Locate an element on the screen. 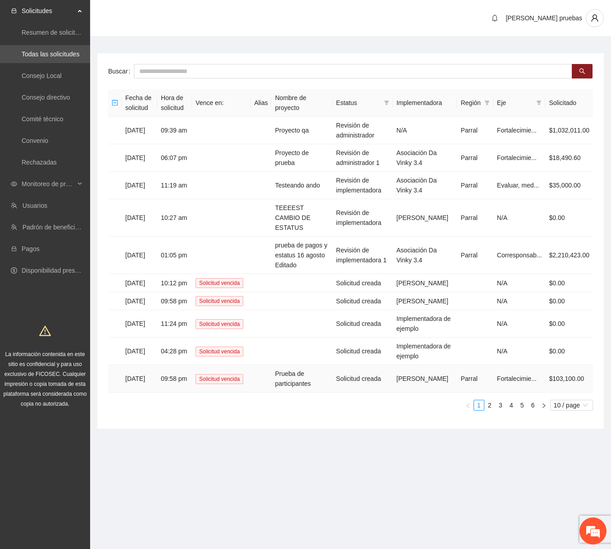  a: Disponibilidad presupuestal is located at coordinates (60, 270).